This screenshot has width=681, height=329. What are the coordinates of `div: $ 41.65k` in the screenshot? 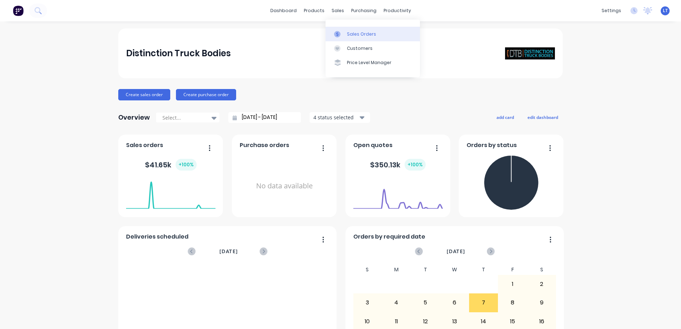 It's located at (171, 164).